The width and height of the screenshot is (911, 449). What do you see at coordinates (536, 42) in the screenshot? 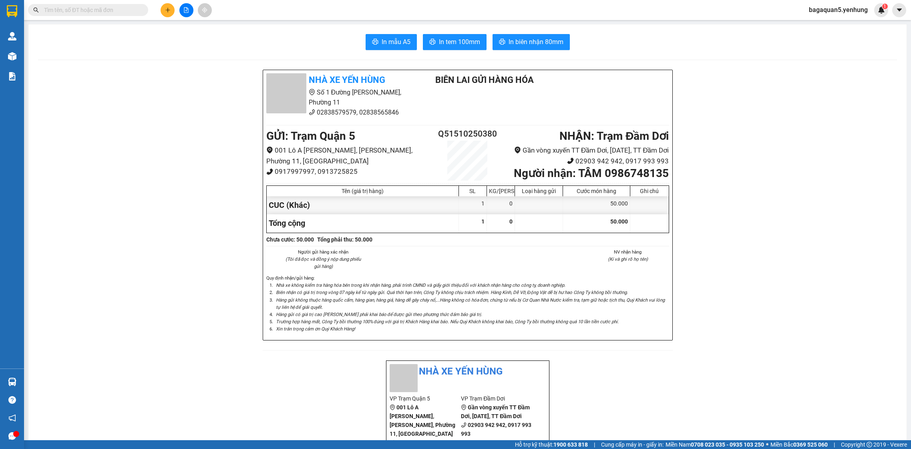
I see `span: In biên nhận 80mm` at bounding box center [536, 42].